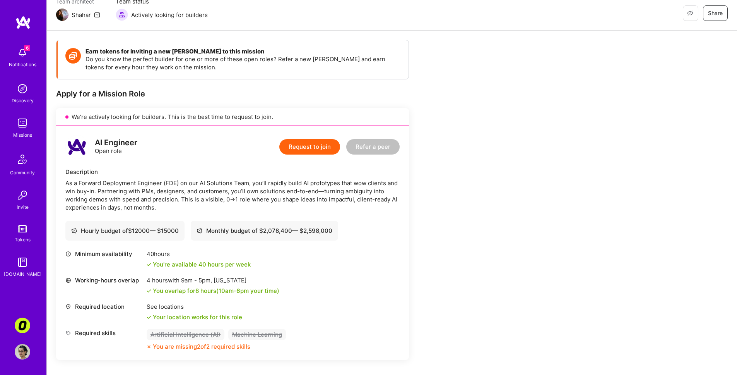  What do you see at coordinates (185, 334) in the screenshot?
I see `div: Artificial Intelligence (AI)` at bounding box center [185, 334].